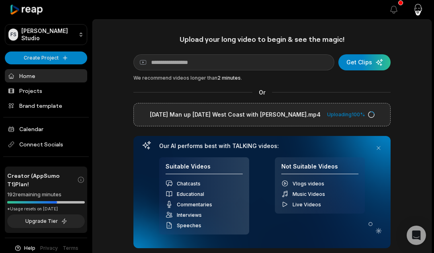  What do you see at coordinates (70, 248) in the screenshot?
I see `a: Terms` at bounding box center [70, 248].